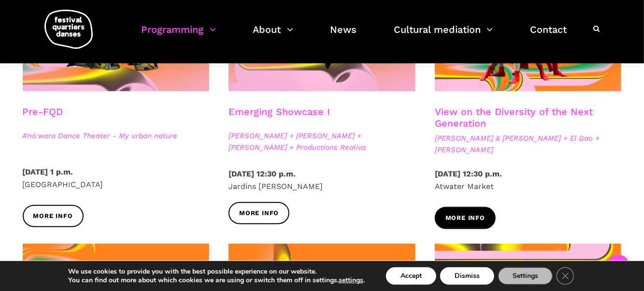  What do you see at coordinates (565, 276) in the screenshot?
I see `button: Close GDPR Cookie Banner` at bounding box center [565, 276].